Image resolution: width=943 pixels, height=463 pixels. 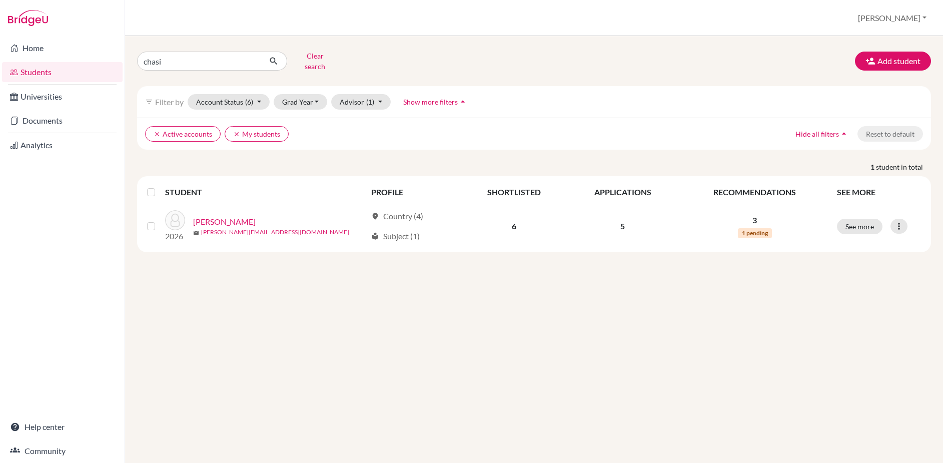 I want to click on a: Community, so click(x=62, y=451).